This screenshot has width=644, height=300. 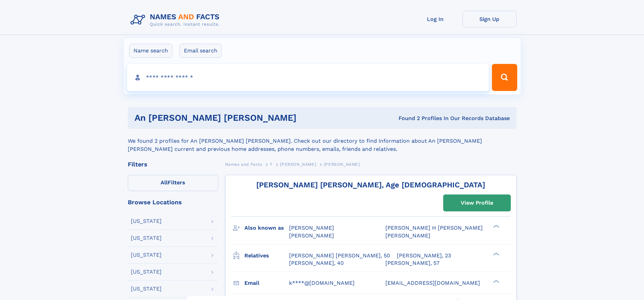 I want to click on span: All, so click(x=164, y=182).